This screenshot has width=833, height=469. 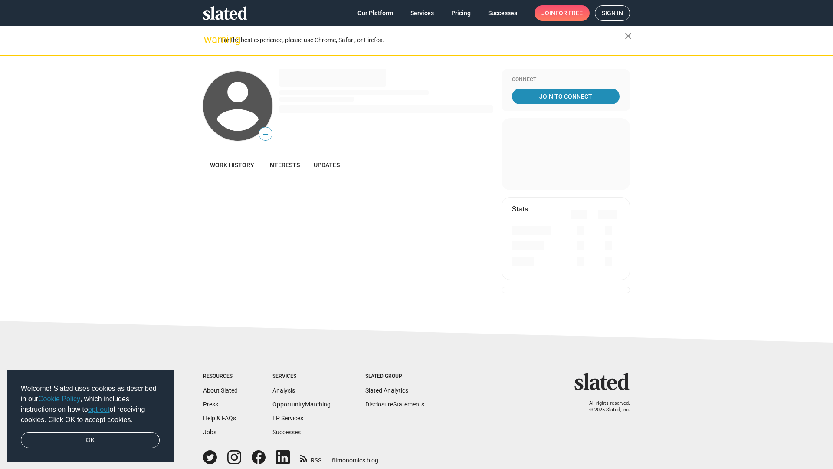 What do you see at coordinates (284, 165) in the screenshot?
I see `span: Interests` at bounding box center [284, 165].